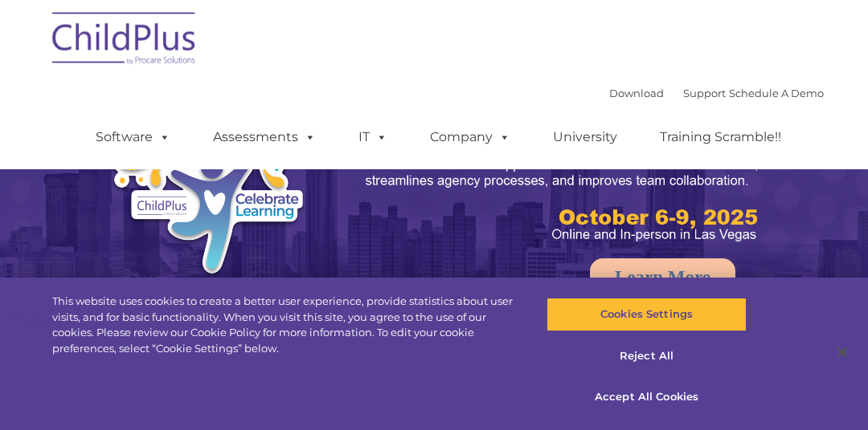  Describe the element at coordinates (842, 353) in the screenshot. I see `button: Close` at that location.